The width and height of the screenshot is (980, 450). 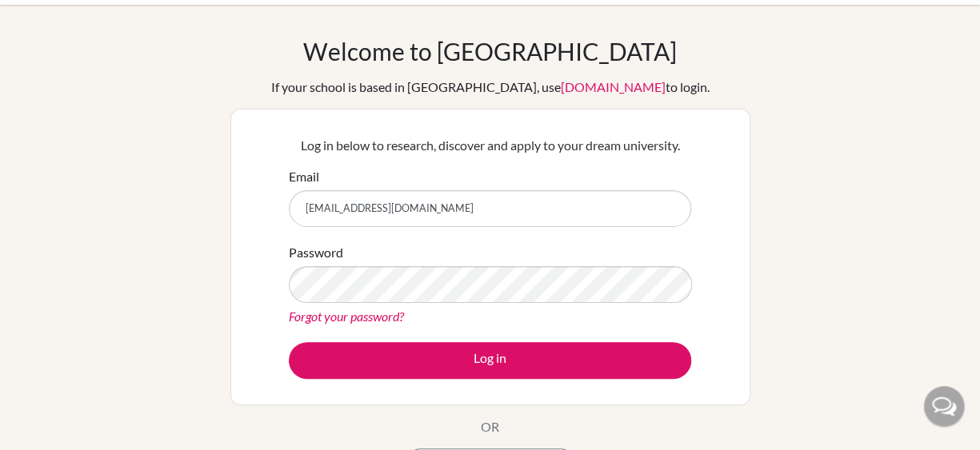 What do you see at coordinates (316, 253) in the screenshot?
I see `label: Password` at bounding box center [316, 253].